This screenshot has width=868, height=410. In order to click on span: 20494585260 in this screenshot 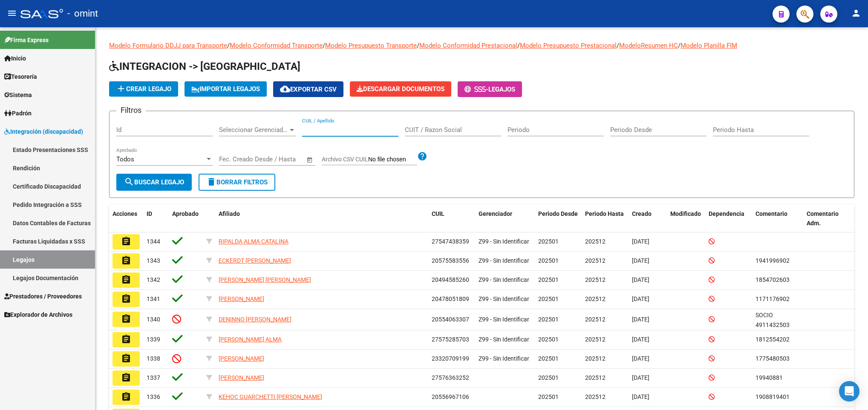, I will do `click(451, 280)`.